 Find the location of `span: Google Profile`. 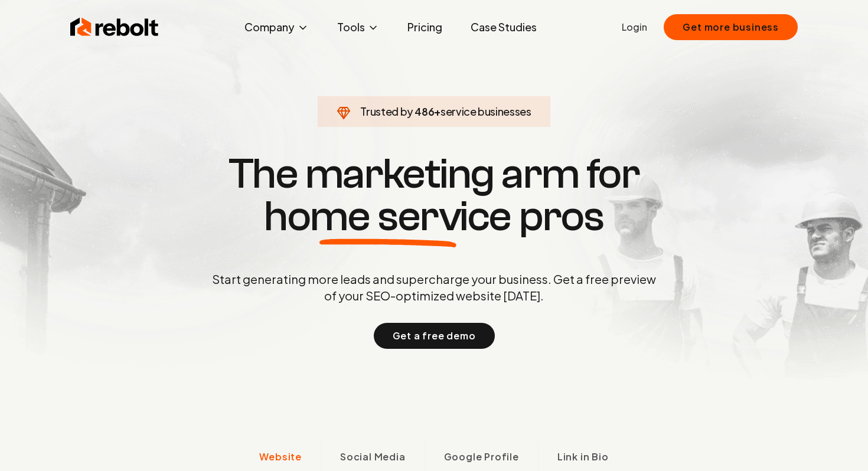

span: Google Profile is located at coordinates (481, 457).